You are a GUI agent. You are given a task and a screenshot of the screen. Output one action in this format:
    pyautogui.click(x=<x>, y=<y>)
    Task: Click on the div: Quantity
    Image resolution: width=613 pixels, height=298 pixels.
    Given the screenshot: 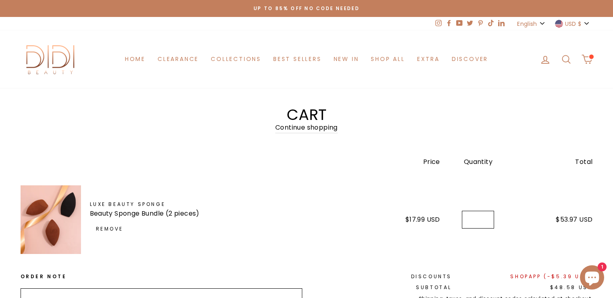 What is the action you would take?
    pyautogui.click(x=478, y=162)
    